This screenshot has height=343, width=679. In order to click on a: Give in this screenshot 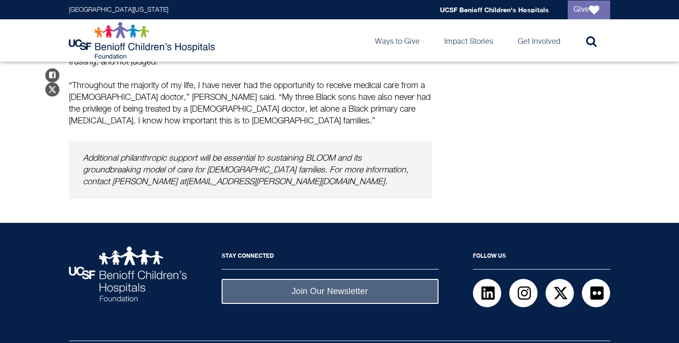, I will do `click(589, 10)`.